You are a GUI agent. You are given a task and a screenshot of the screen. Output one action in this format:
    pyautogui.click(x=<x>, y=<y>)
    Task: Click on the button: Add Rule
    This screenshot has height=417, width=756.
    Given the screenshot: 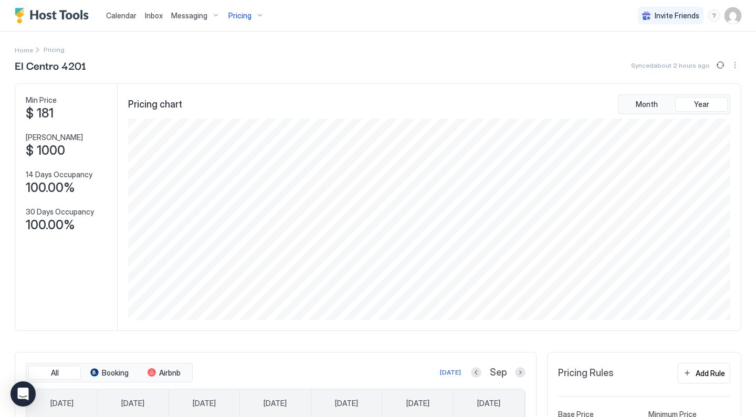 What is the action you would take?
    pyautogui.click(x=704, y=373)
    